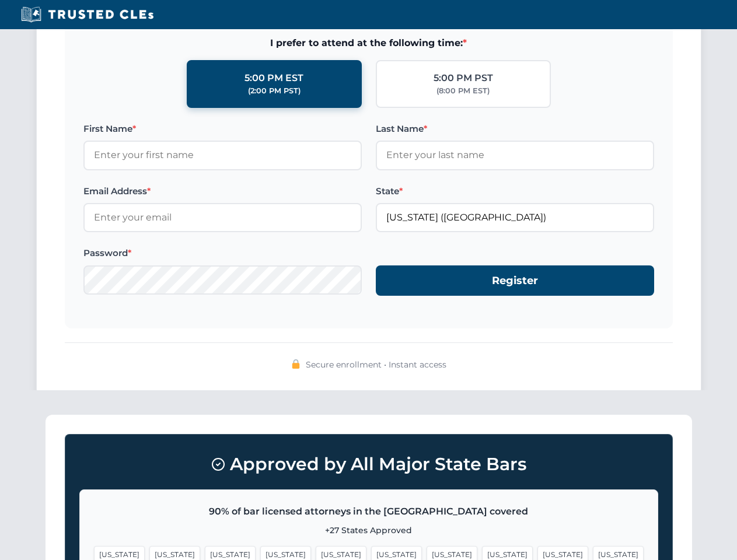  Describe the element at coordinates (515, 217) in the screenshot. I see `input: Arizona (AZ)` at that location.